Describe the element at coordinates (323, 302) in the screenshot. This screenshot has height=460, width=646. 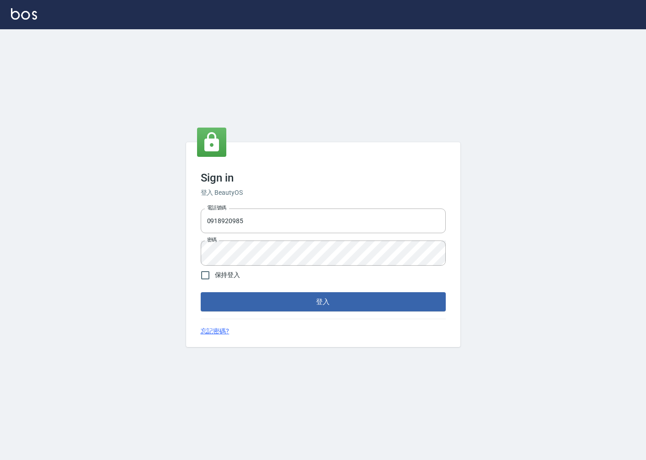
I see `button: 登入` at that location.